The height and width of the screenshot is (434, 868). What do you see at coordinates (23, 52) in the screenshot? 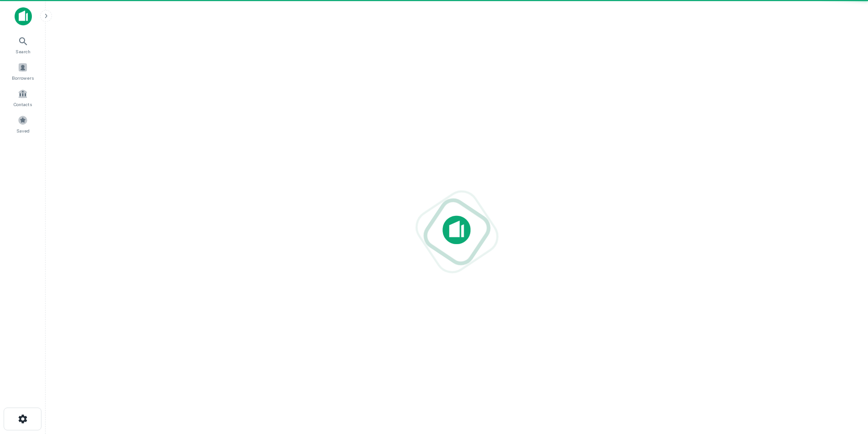
I see `span: Search` at bounding box center [23, 52].